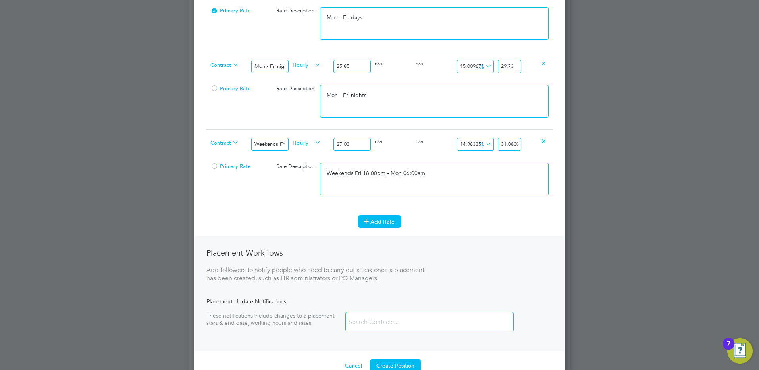  Describe the element at coordinates (315, 274) in the screenshot. I see `div: Add followers to notify people who need to carry out a task once a placement has been created, su...` at that location.